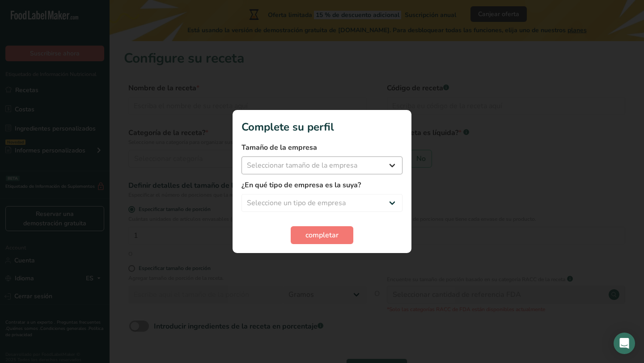 The width and height of the screenshot is (644, 363). I want to click on h1: Complete su perfil, so click(322, 127).